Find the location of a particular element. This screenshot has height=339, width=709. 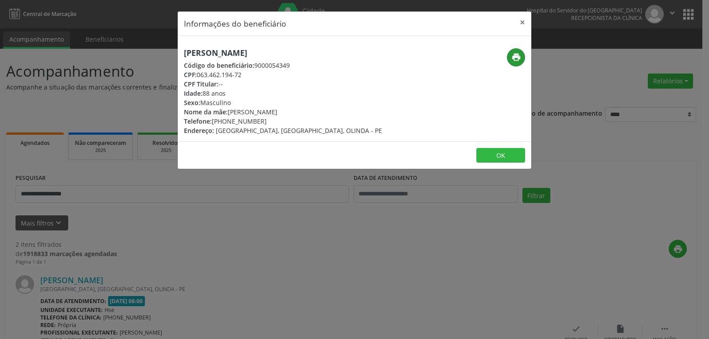

div: 9000054349 is located at coordinates (283, 65).